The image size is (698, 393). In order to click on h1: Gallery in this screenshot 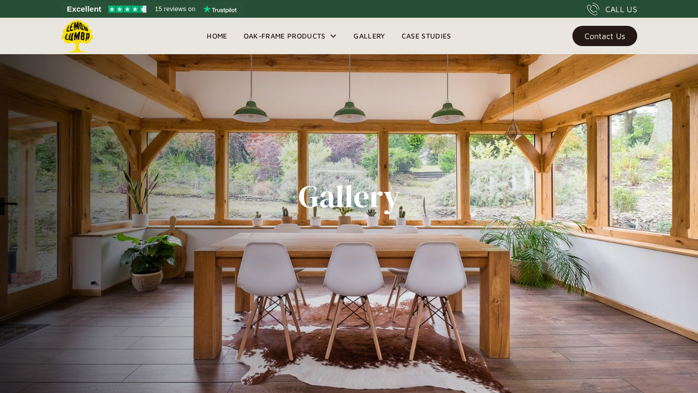, I will do `click(349, 197)`.